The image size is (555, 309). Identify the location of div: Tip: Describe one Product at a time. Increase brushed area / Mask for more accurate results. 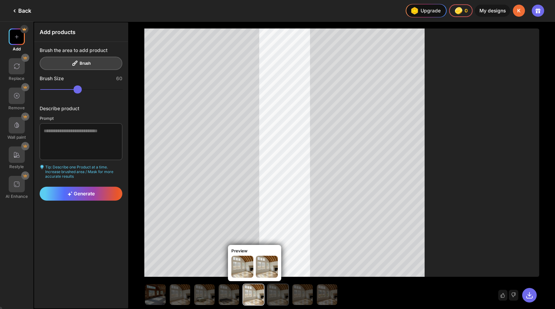
(81, 172).